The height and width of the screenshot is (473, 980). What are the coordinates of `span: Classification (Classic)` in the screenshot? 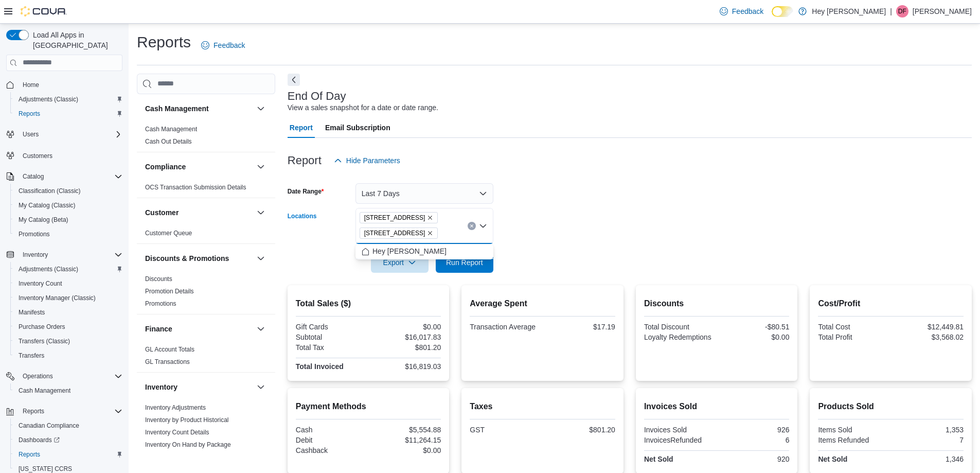 It's located at (49, 191).